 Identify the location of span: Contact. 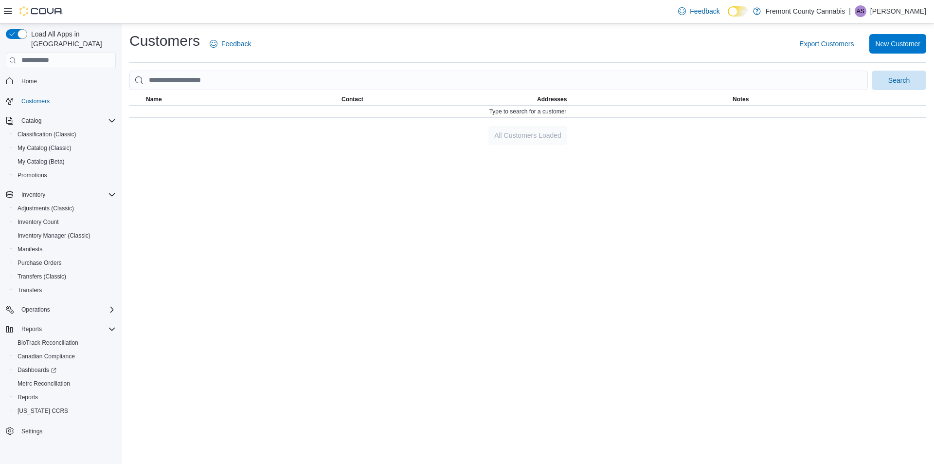
(352, 99).